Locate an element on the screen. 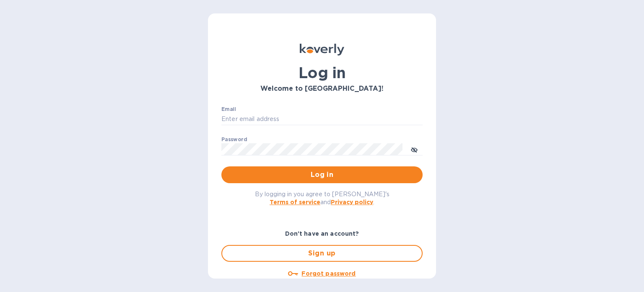 The width and height of the screenshot is (644, 292). a: Terms of service is located at coordinates (295, 202).